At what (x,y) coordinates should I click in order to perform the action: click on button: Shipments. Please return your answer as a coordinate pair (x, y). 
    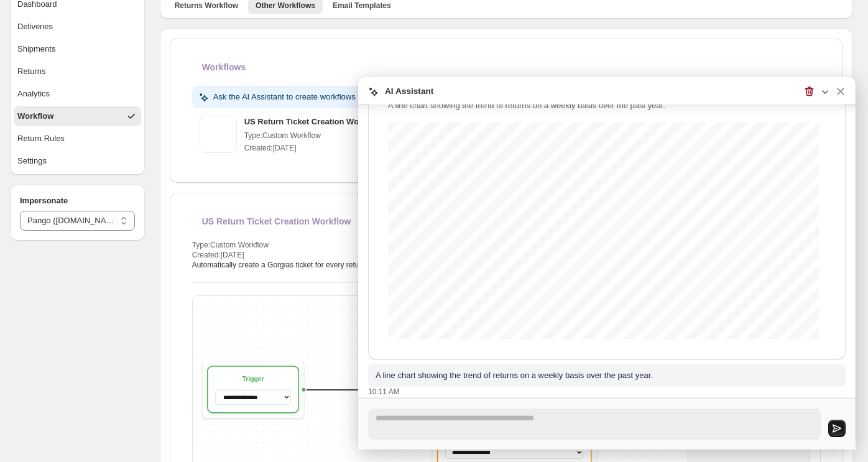
    Looking at the image, I should click on (77, 49).